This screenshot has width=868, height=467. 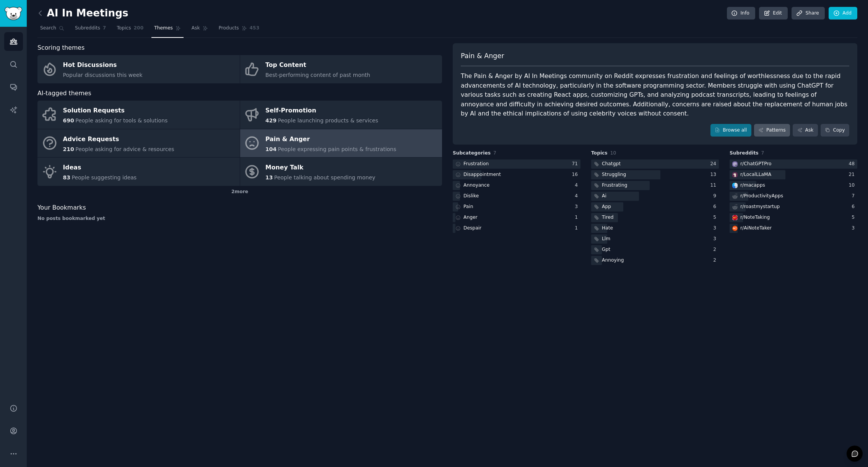 What do you see at coordinates (655, 207) in the screenshot?
I see `a: App6` at bounding box center [655, 207].